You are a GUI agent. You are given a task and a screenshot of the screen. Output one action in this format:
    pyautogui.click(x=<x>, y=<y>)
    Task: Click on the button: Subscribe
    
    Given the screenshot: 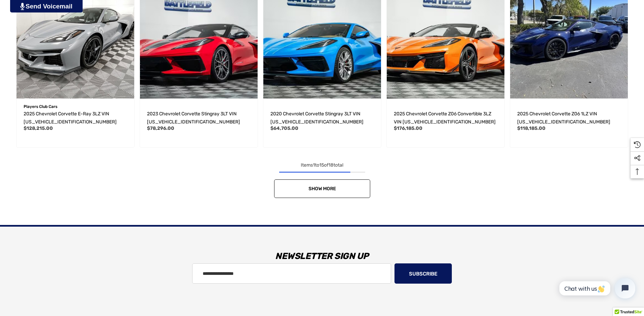 What is the action you would take?
    pyautogui.click(x=423, y=273)
    